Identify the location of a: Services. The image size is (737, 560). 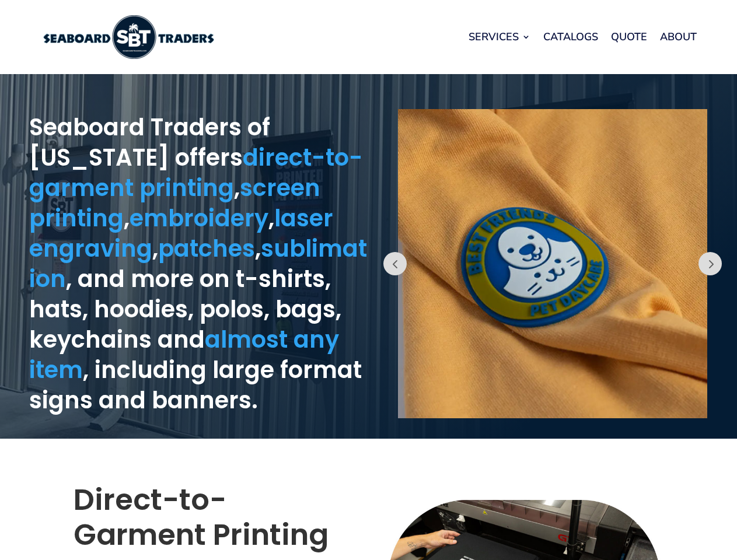
(500, 37).